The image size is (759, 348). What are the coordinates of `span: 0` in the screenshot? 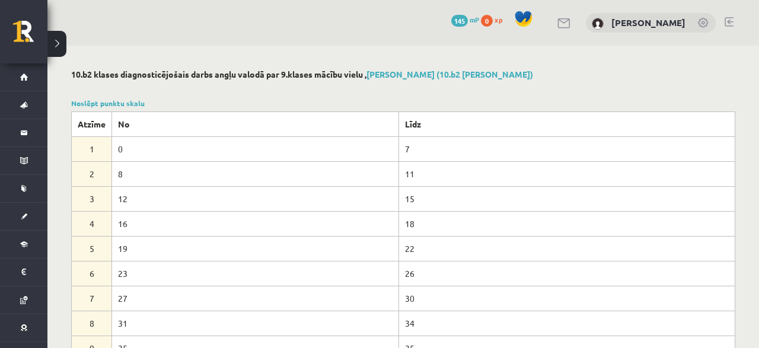 It's located at (487, 21).